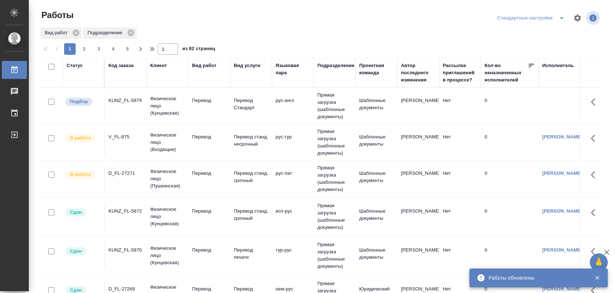  What do you see at coordinates (506, 73) in the screenshot?
I see `div: Кол-во неназначенных исполнителей` at bounding box center [506, 73].